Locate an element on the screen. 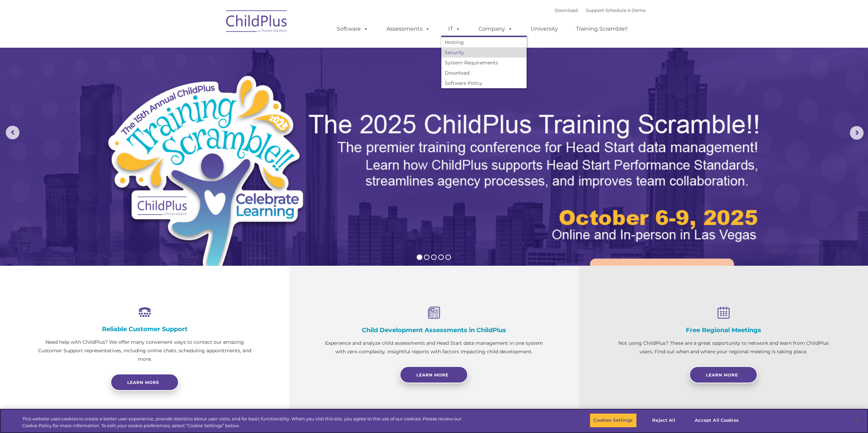  div: This website uses cookies to create a better user experience, provide statistics about user visit... is located at coordinates (250, 422).